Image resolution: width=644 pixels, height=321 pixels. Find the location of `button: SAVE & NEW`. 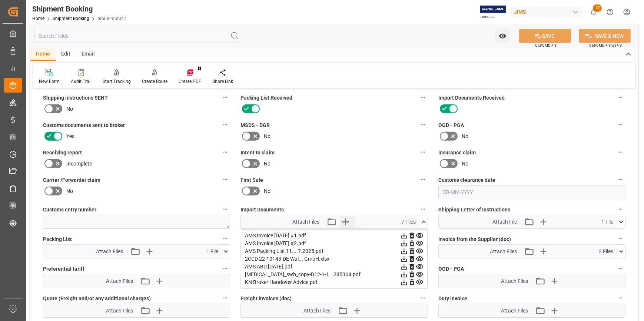

button: SAVE & NEW is located at coordinates (605, 36).